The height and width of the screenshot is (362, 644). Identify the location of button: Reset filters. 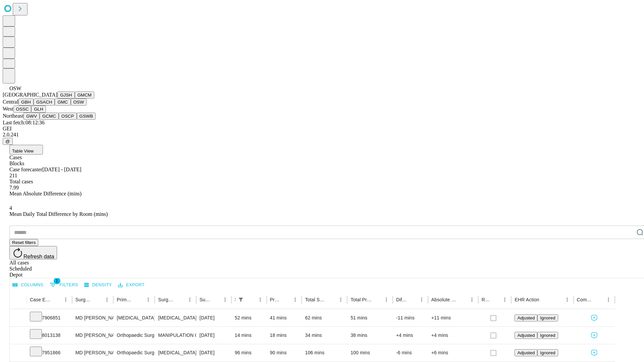
(24, 242).